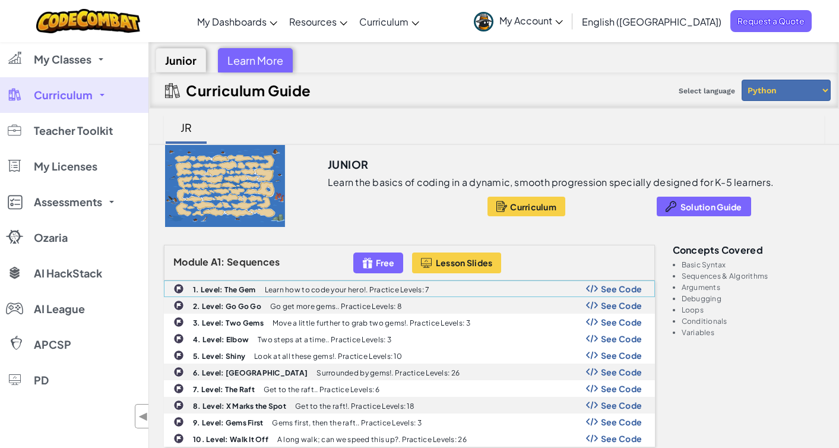  I want to click on span: Resources, so click(313, 21).